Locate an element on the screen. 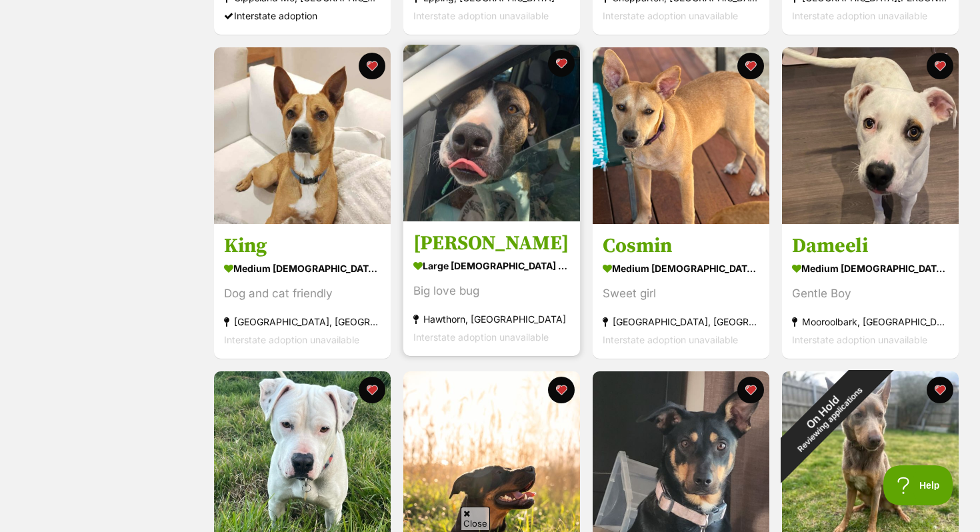 The image size is (980, 532). div: Gentle Boy is located at coordinates (870, 294).